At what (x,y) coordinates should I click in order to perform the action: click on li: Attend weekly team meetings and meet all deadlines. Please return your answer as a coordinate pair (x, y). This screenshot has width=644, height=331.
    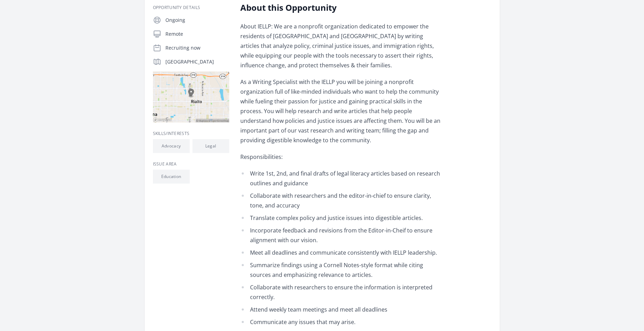
    Looking at the image, I should click on (341, 310).